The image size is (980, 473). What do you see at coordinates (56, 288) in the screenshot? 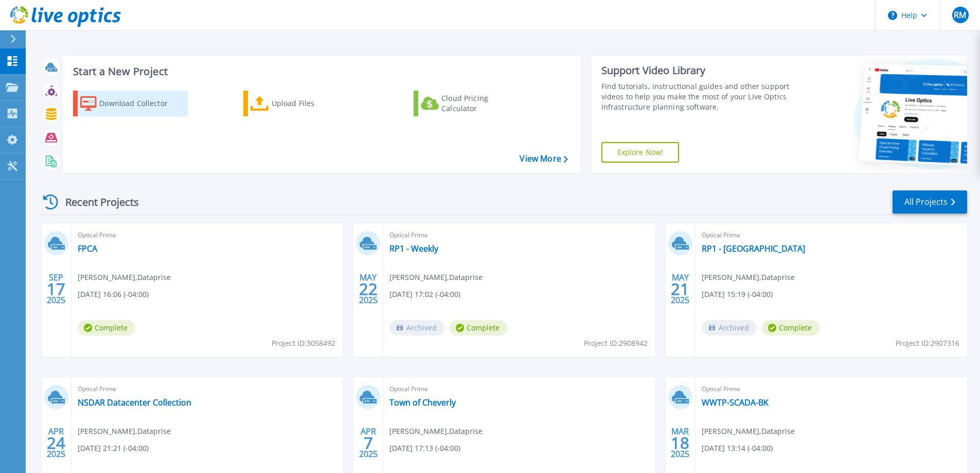
I see `div: SEP 2025` at bounding box center [56, 288].